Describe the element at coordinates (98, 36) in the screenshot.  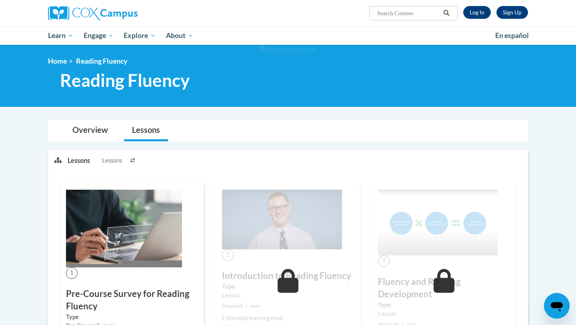
I see `span: Engage` at that location.